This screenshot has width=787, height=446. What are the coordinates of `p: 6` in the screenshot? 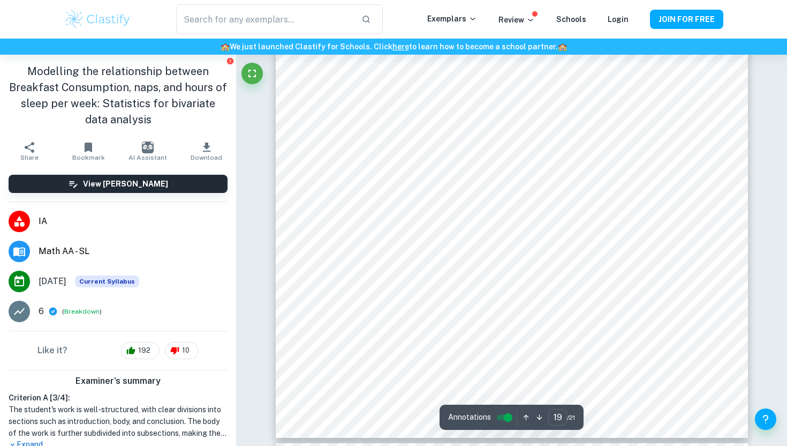 It's located at (41, 311).